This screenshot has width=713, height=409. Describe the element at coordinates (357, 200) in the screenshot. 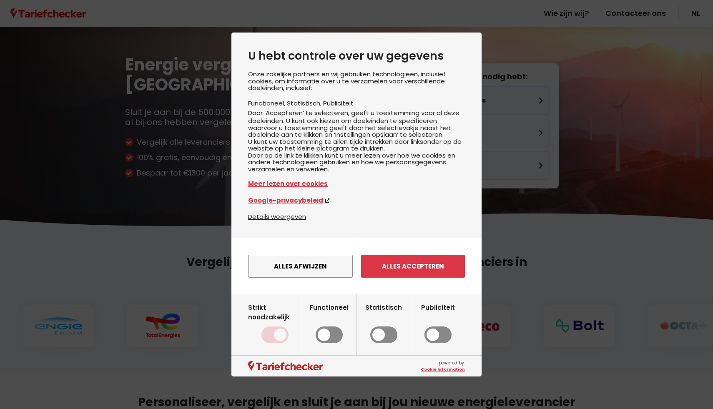

I see `a: Google-privacybeleid` at that location.